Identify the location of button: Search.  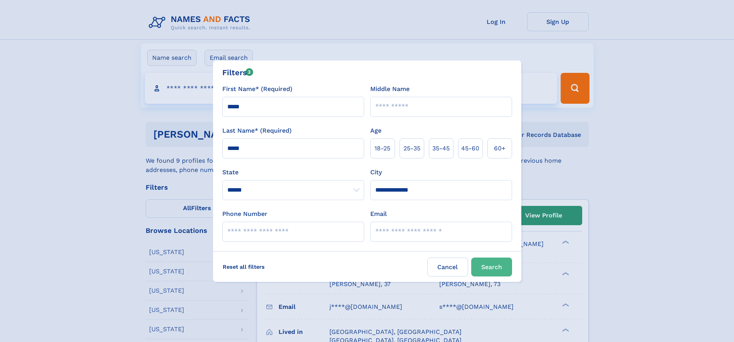
(491, 266).